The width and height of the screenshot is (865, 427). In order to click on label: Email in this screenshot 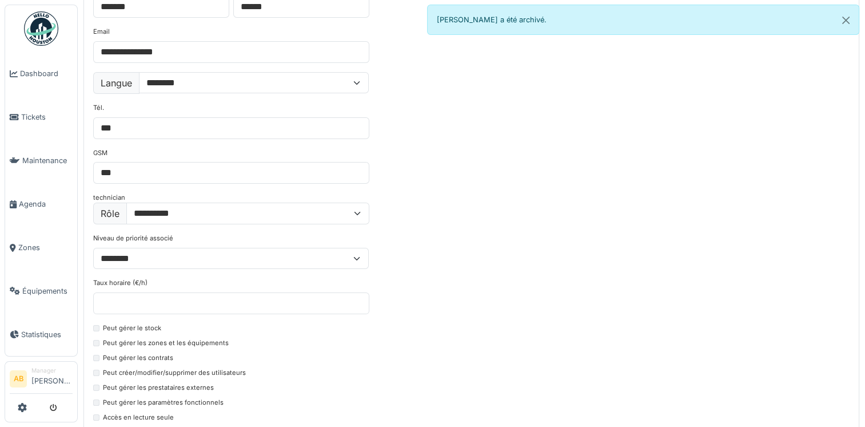, I will do `click(101, 31)`.